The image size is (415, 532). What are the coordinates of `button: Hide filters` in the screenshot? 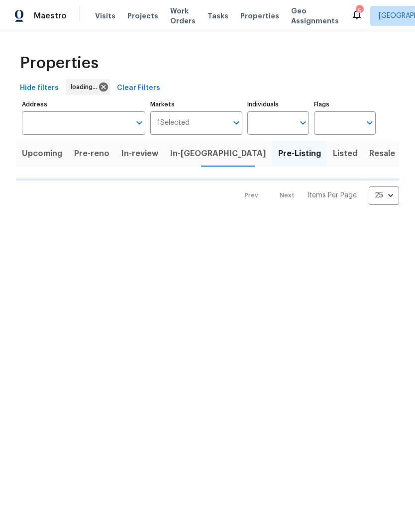 It's located at (40, 88).